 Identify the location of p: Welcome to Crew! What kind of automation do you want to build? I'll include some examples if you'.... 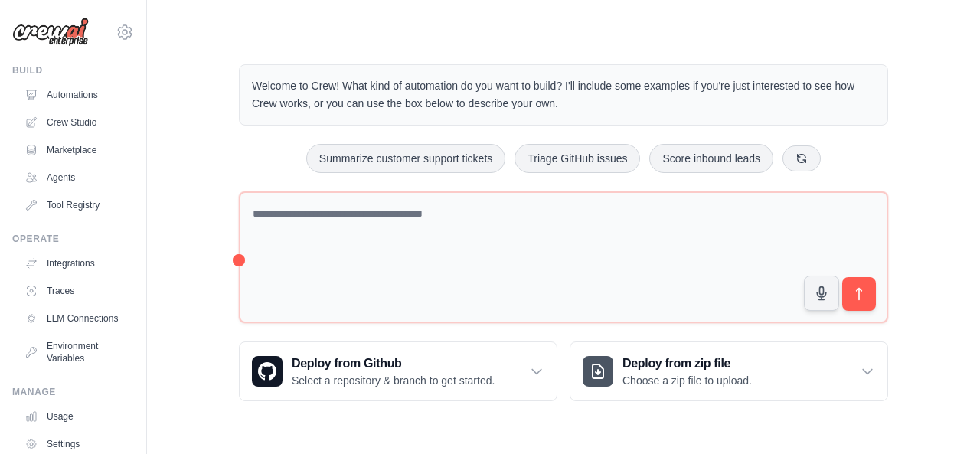
(564, 95).